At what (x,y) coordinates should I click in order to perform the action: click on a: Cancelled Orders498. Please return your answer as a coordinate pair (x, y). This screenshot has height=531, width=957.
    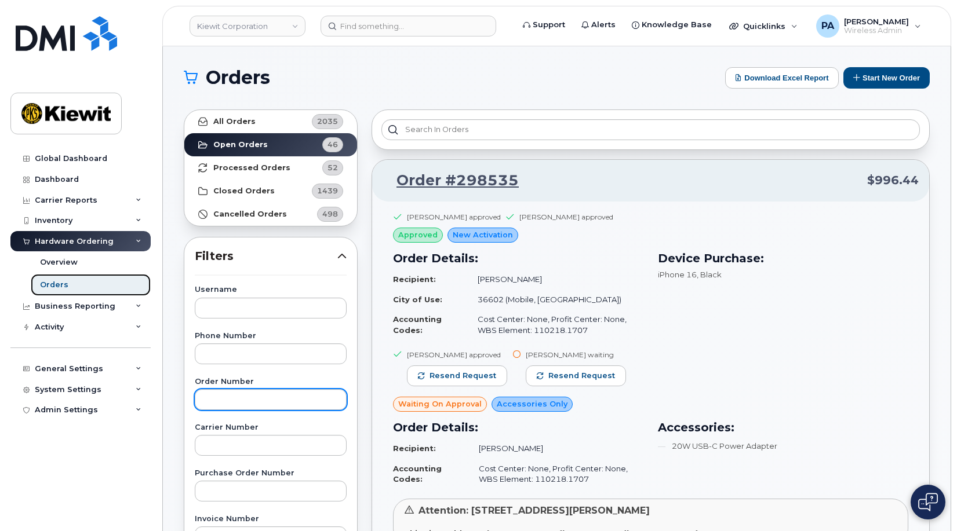
    Looking at the image, I should click on (271, 214).